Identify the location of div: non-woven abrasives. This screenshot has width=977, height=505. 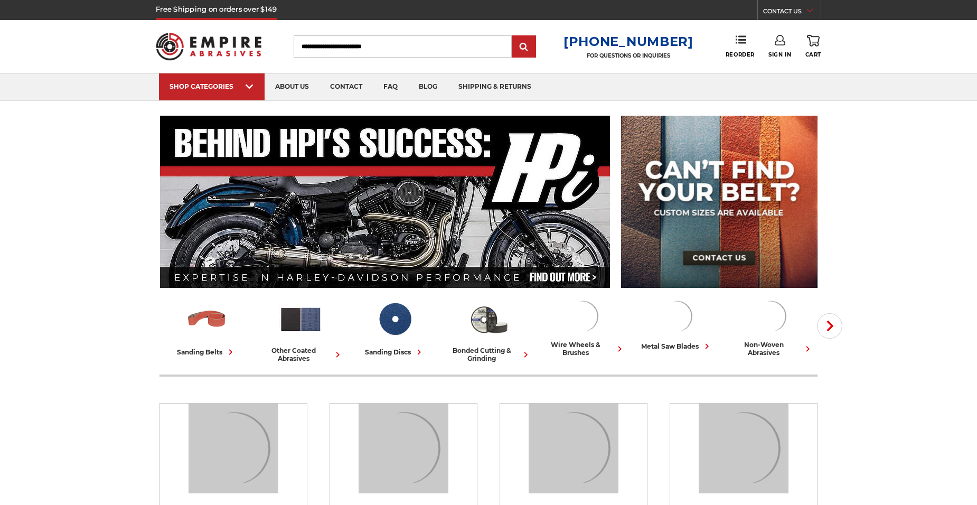
(770, 349).